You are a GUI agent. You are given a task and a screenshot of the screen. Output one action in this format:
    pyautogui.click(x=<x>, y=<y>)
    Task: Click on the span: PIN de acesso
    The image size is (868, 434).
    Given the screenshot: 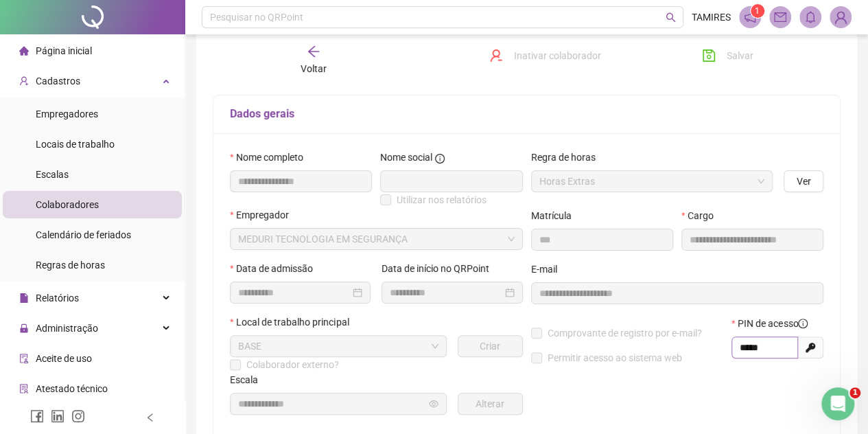 What is the action you would take?
    pyautogui.click(x=773, y=323)
    